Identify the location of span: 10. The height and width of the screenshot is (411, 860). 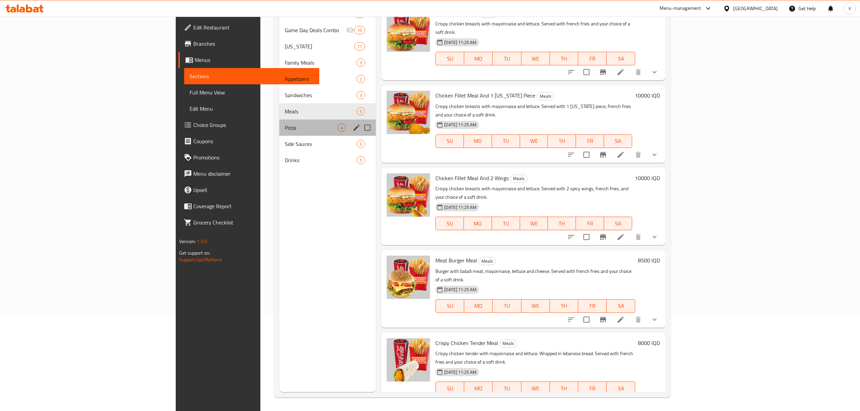
(360, 30).